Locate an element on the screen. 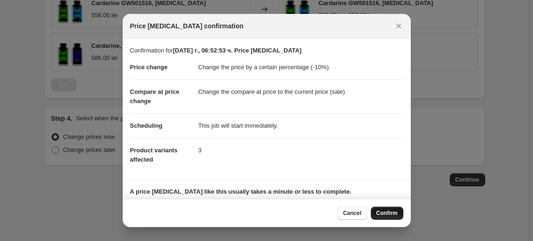 Image resolution: width=533 pixels, height=241 pixels. p: Confirmation for is located at coordinates (267, 51).